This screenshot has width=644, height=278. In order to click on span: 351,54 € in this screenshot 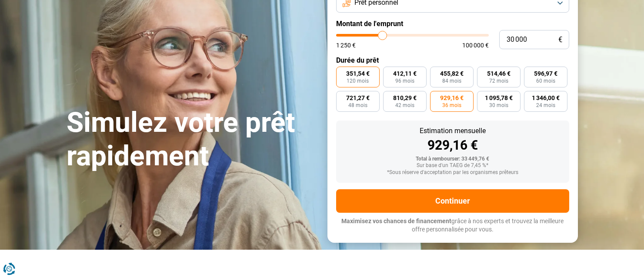, I will do `click(358, 73)`.